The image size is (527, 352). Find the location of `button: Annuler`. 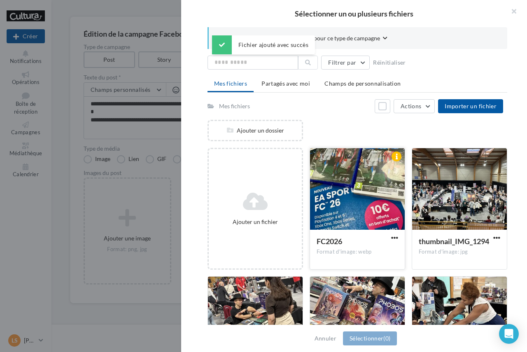

button: Annuler is located at coordinates (325, 338).